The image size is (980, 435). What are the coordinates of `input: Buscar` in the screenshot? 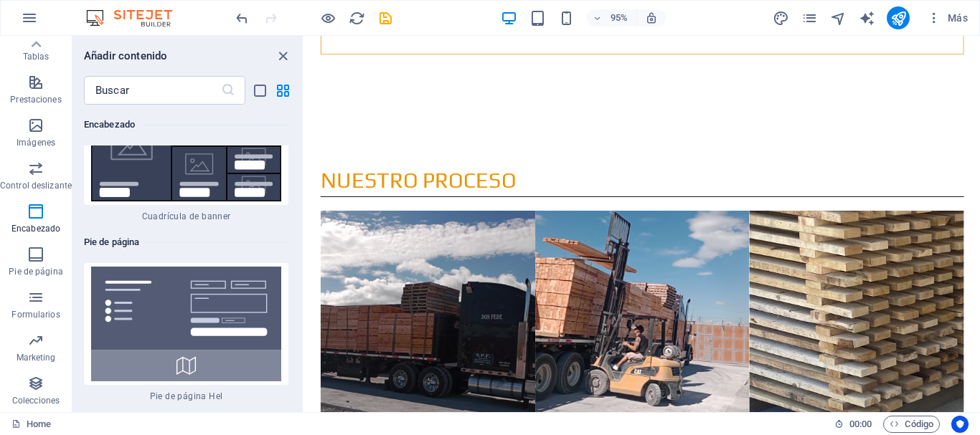 It's located at (152, 90).